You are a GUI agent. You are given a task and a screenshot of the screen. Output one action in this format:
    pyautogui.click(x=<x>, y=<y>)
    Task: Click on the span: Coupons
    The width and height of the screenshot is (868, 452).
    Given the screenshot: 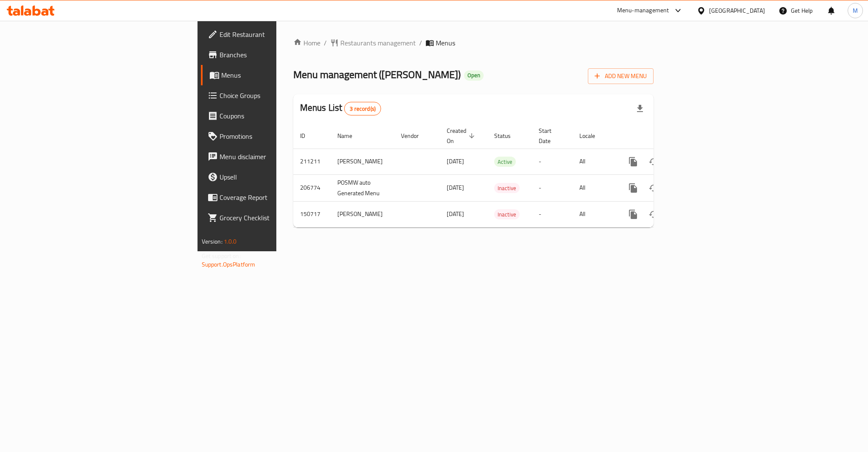 What is the action you would take?
    pyautogui.click(x=278, y=116)
    